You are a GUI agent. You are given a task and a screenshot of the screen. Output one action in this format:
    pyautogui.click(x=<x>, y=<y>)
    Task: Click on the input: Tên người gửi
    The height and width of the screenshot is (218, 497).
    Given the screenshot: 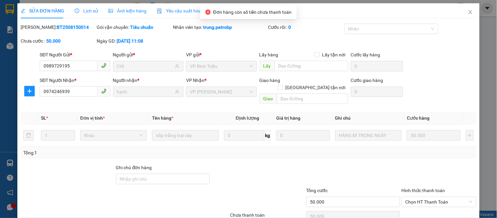 What is the action you would take?
    pyautogui.click(x=145, y=66)
    